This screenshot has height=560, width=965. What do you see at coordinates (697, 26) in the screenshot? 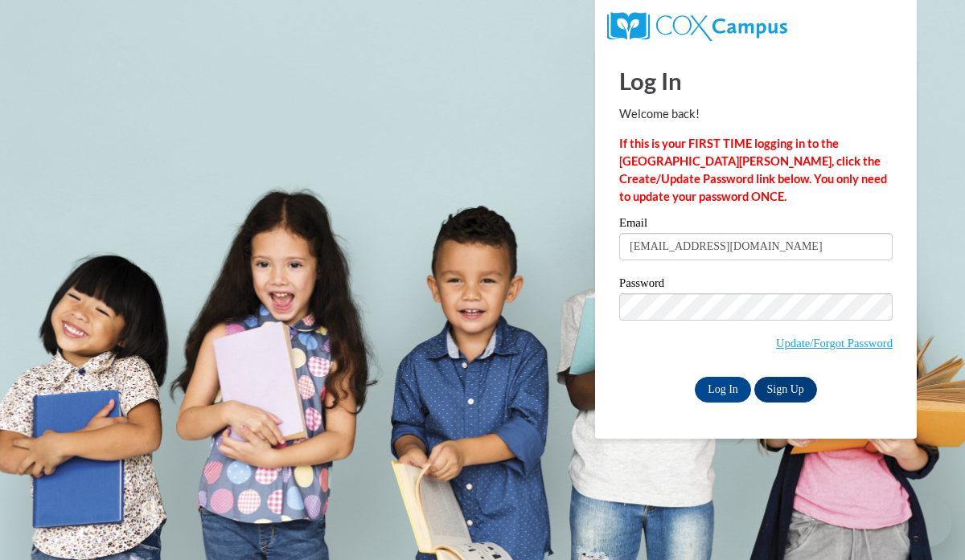
I see `img: COX Campus` at bounding box center [697, 26].